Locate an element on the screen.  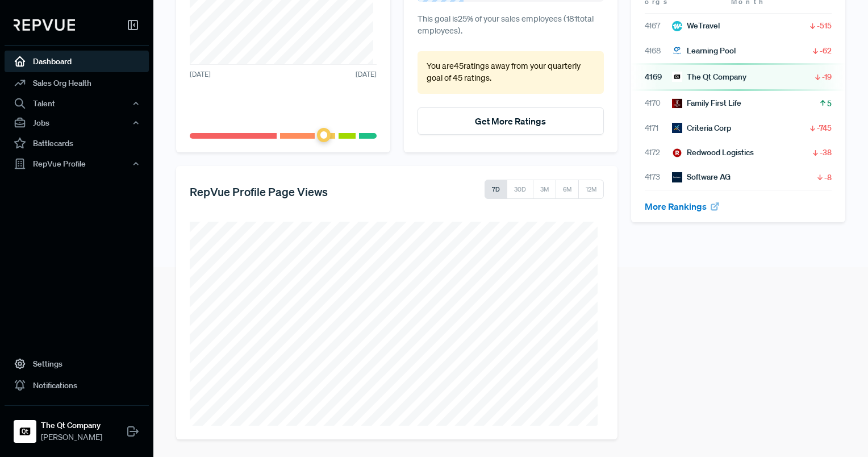
div: Software AG is located at coordinates (701, 177).